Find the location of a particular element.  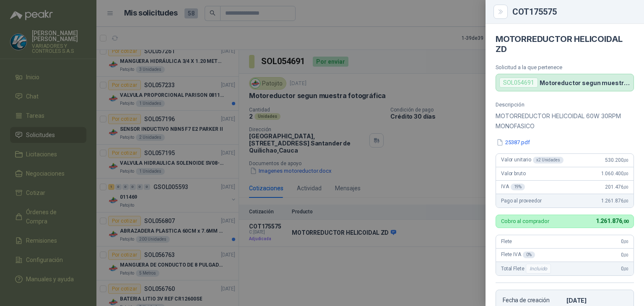

div: Incluido is located at coordinates (538, 269).